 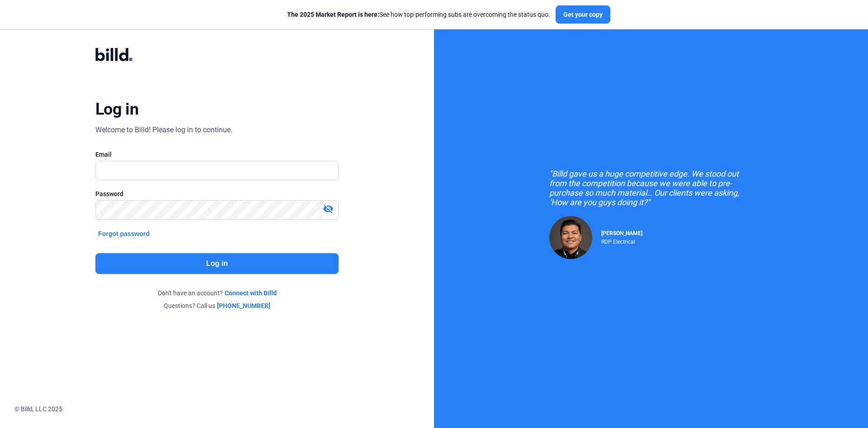 What do you see at coordinates (621, 240) in the screenshot?
I see `div: RDP Electrical` at bounding box center [621, 240].